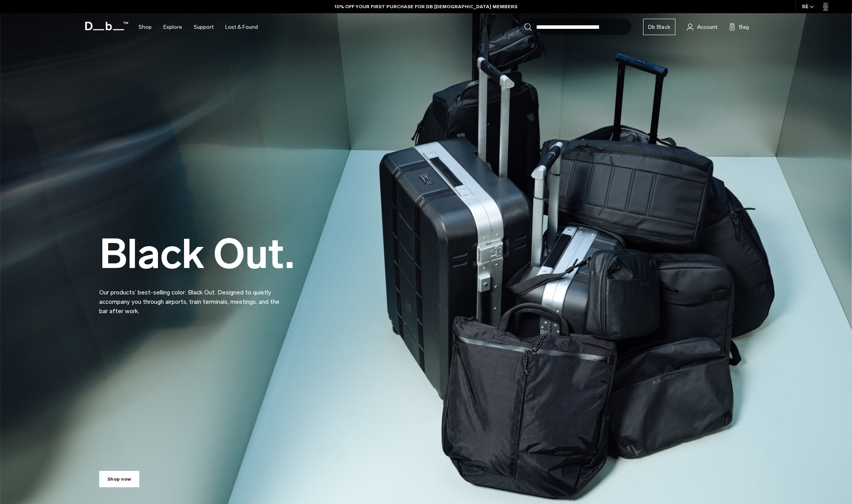 This screenshot has width=852, height=504. What do you see at coordinates (702, 27) in the screenshot?
I see `a: Account` at bounding box center [702, 27].